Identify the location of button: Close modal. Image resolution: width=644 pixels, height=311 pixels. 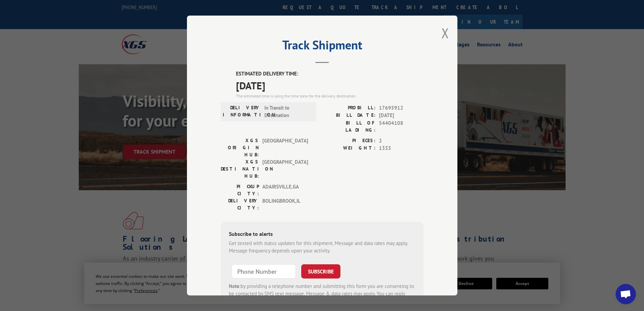
(445, 33).